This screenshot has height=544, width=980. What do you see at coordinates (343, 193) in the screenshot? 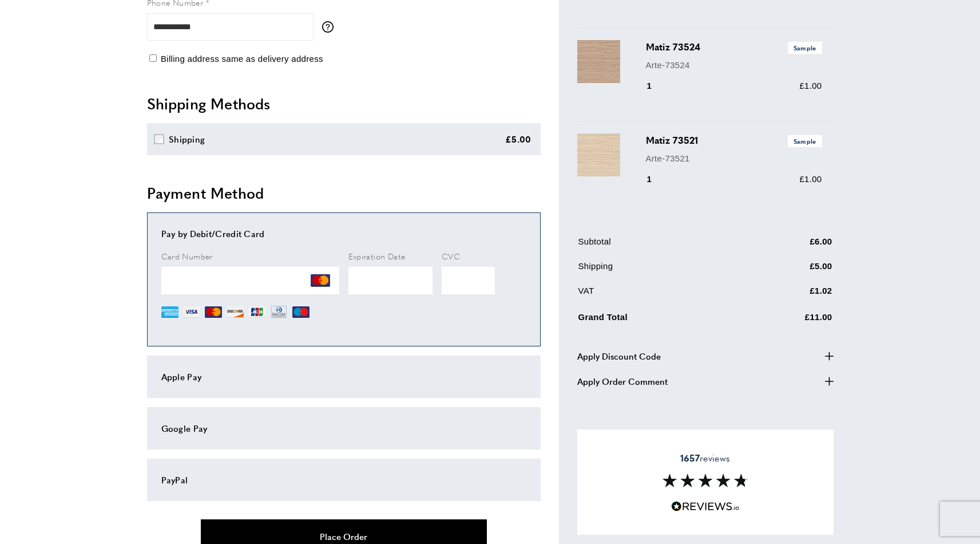
I see `h2: Payment Method` at bounding box center [343, 193].